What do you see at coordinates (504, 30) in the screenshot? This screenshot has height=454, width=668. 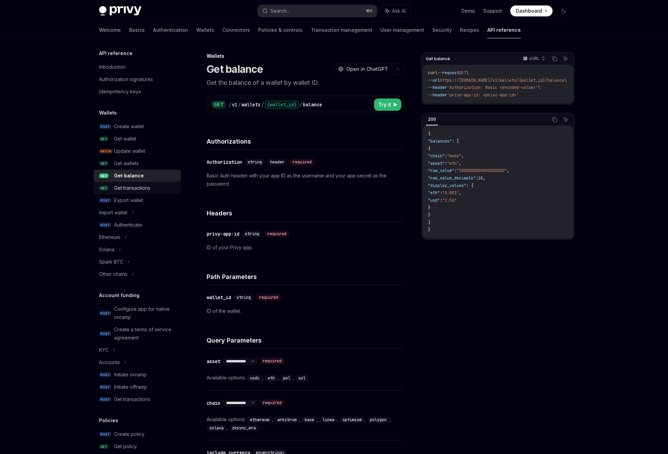 I see `a: API reference` at bounding box center [504, 30].